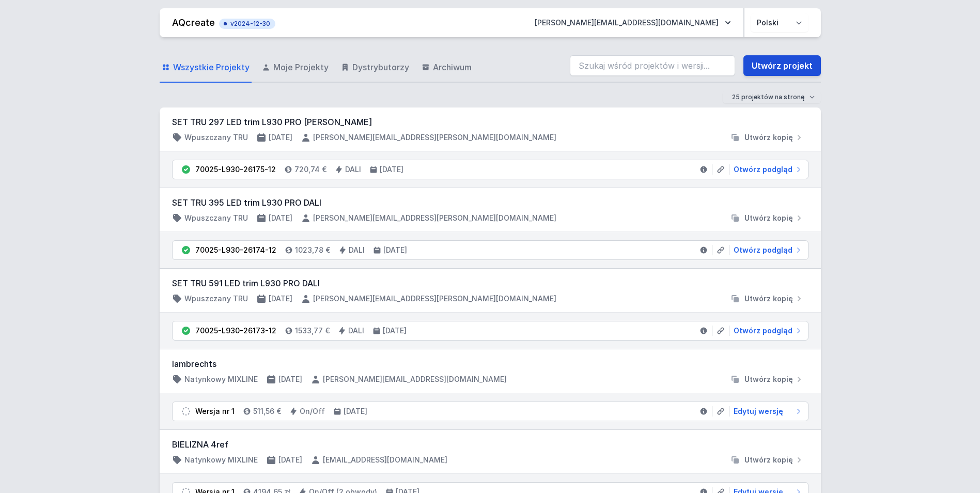  What do you see at coordinates (206, 68) in the screenshot?
I see `a: Wszystkie Projekty` at bounding box center [206, 68].